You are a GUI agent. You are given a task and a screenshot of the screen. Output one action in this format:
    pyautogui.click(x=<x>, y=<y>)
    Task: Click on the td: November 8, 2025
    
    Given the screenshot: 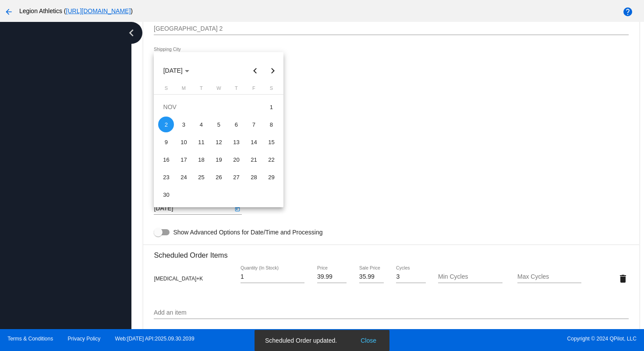 What is the action you would take?
    pyautogui.click(x=271, y=125)
    